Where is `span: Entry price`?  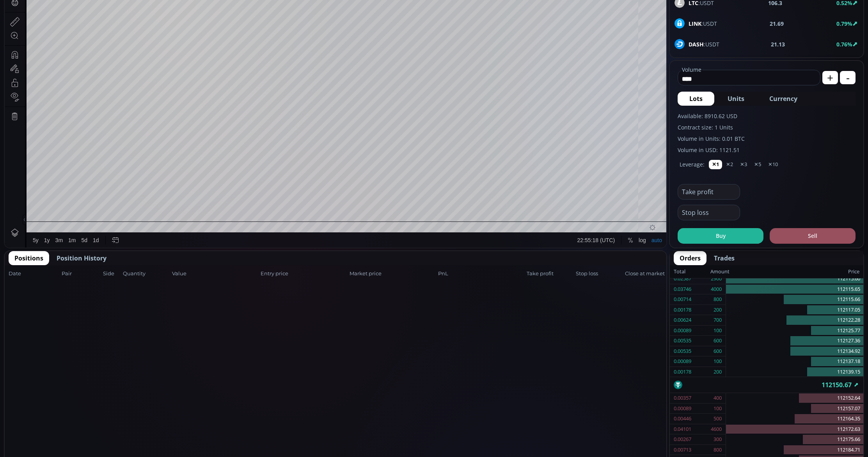 span: Entry price is located at coordinates (303, 274).